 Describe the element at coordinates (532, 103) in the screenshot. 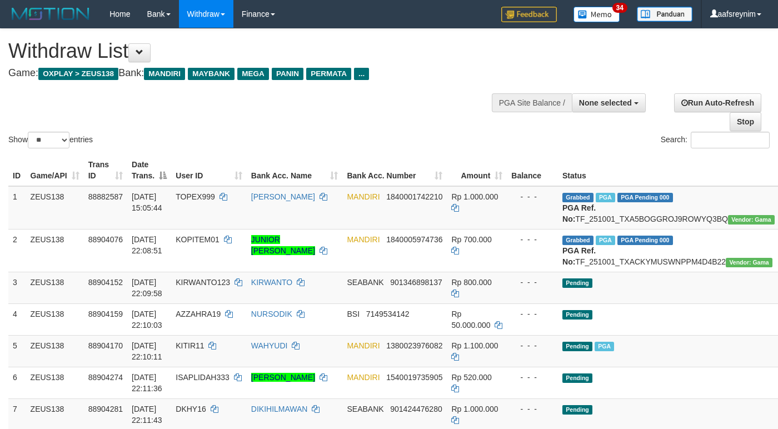

I see `div: PGA Site Balance /` at that location.